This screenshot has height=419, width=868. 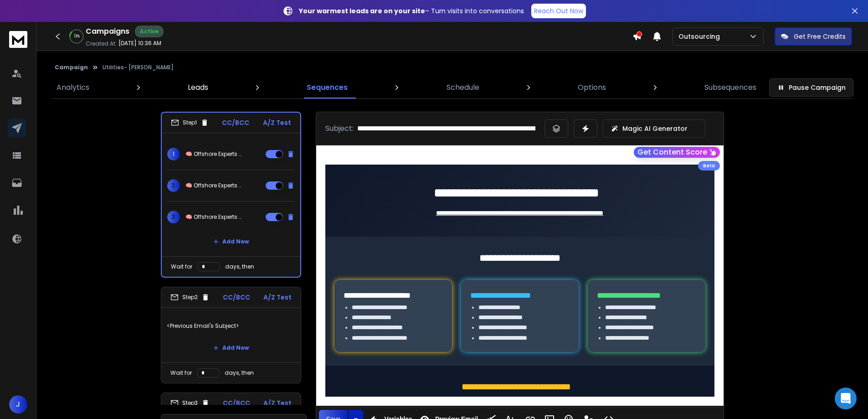 I want to click on span: 2, so click(x=174, y=186).